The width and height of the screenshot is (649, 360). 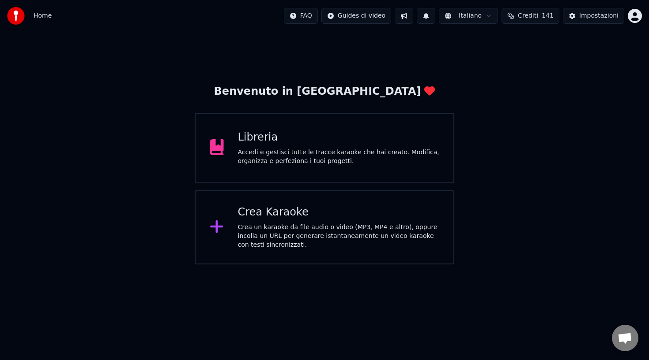 What do you see at coordinates (625, 338) in the screenshot?
I see `div: Aprire la chat` at bounding box center [625, 338].